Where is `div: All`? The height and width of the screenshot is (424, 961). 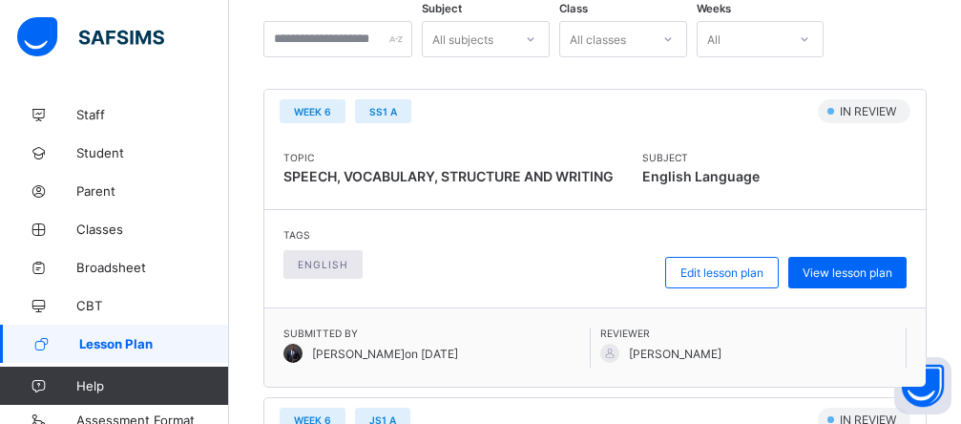
div: All is located at coordinates (714, 39).